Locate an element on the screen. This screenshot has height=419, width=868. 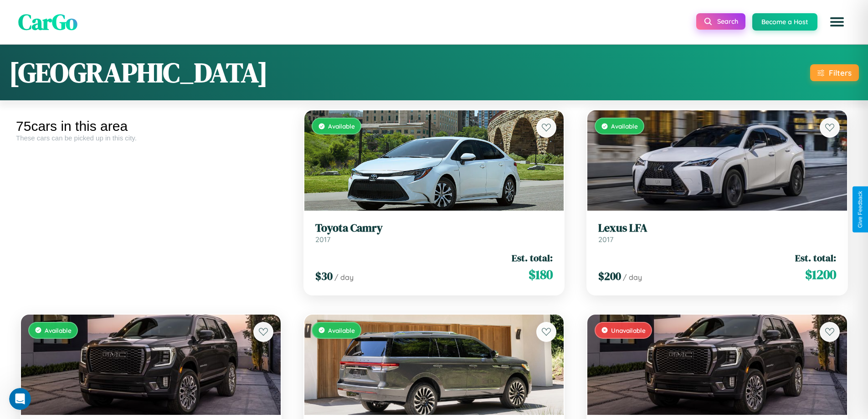
div: Filters is located at coordinates (840, 72).